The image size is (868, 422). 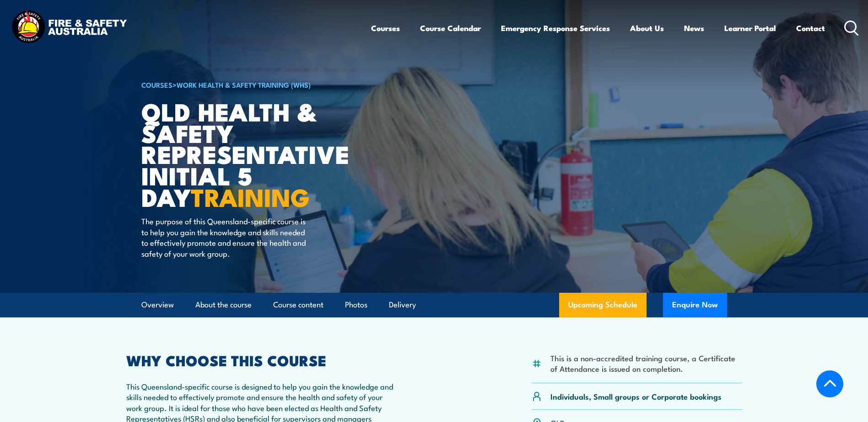 I want to click on p: Individuals, Small groups or Corporate bookings, so click(x=636, y=396).